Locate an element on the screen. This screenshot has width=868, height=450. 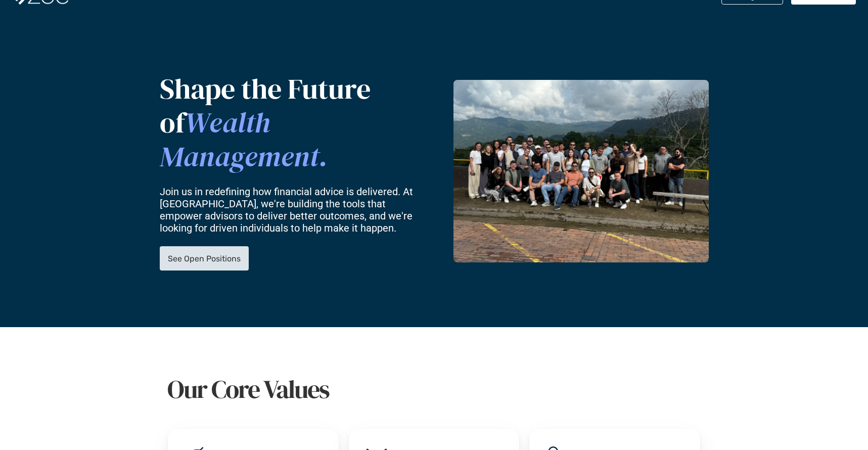
h1: Our Core Values is located at coordinates (435, 389).